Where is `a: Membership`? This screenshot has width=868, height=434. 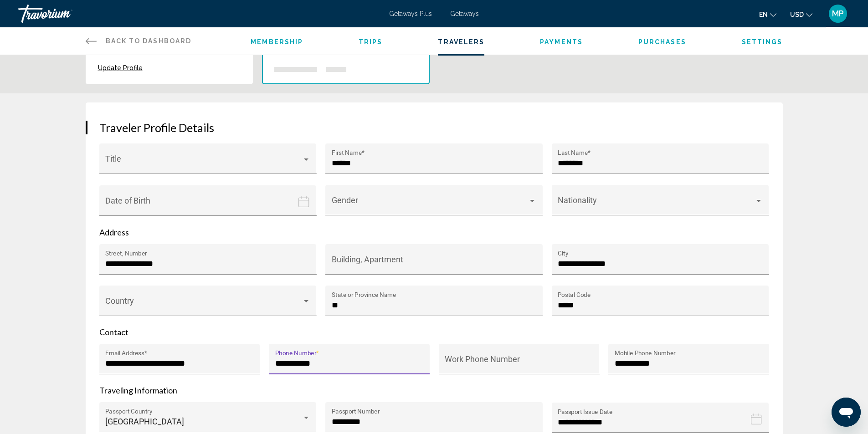 a: Membership is located at coordinates (277, 42).